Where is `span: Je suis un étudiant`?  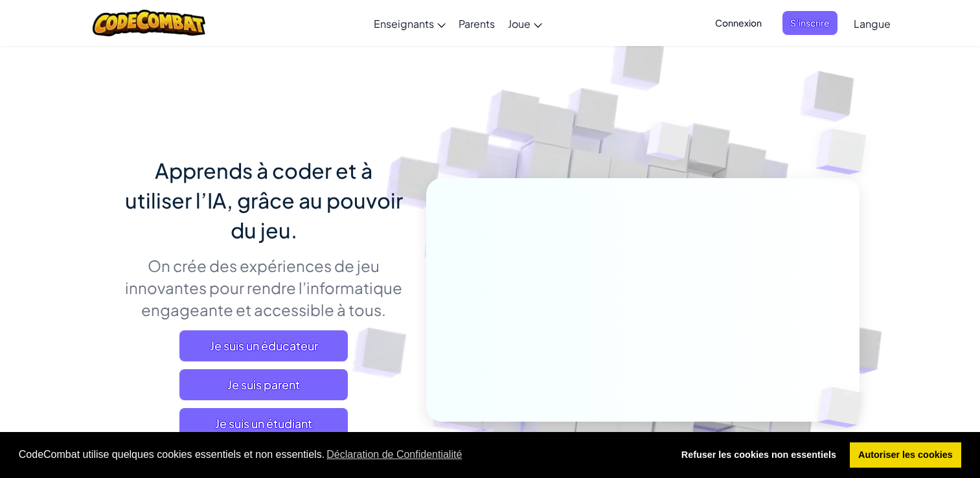 span: Je suis un étudiant is located at coordinates (264, 423).